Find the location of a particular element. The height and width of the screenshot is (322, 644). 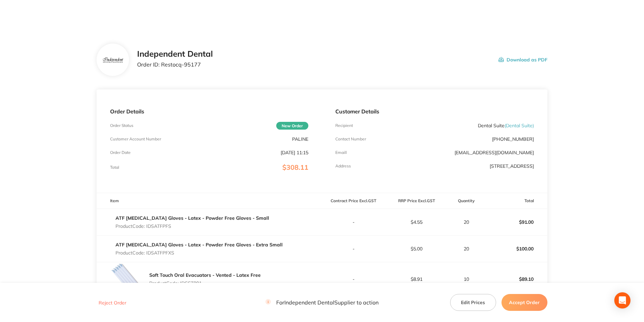

th: Contract Price Excl. GST is located at coordinates (353, 201).